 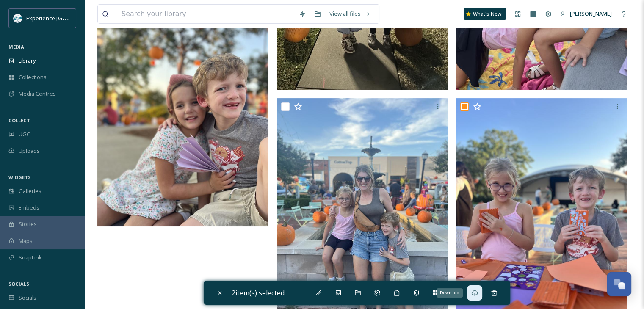 I want to click on div: Download, so click(x=449, y=293).